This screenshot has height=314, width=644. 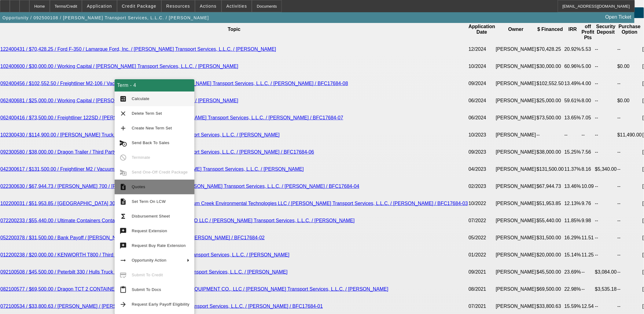 I want to click on td: 04/2023, so click(x=482, y=169).